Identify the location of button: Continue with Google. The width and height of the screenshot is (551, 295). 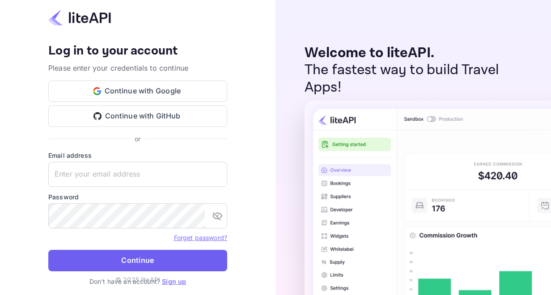
(138, 91).